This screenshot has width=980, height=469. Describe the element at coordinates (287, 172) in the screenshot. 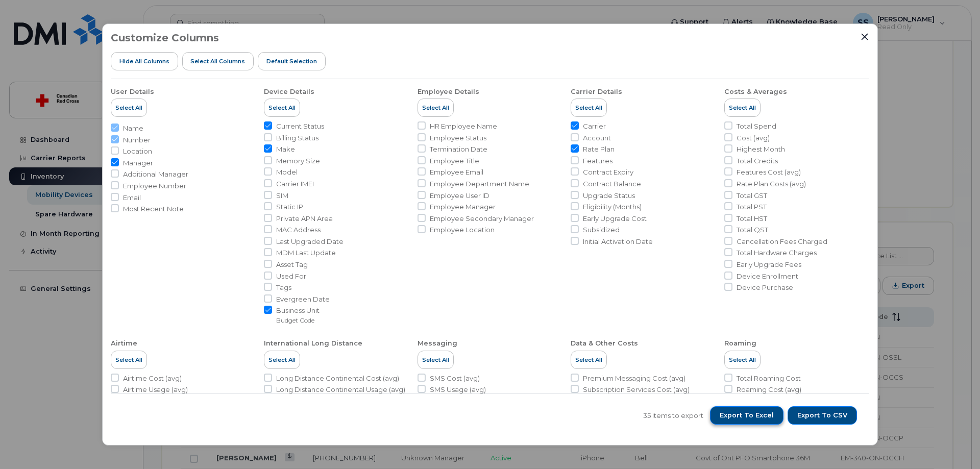

I see `span: Model` at that location.